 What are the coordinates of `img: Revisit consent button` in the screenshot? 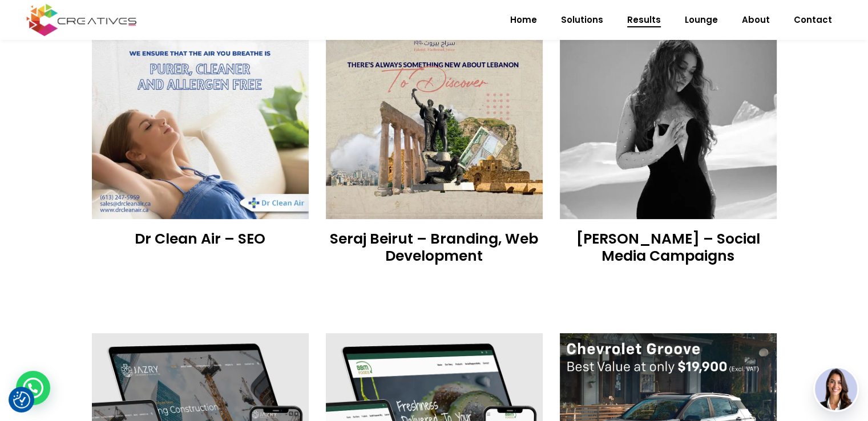 It's located at (21, 400).